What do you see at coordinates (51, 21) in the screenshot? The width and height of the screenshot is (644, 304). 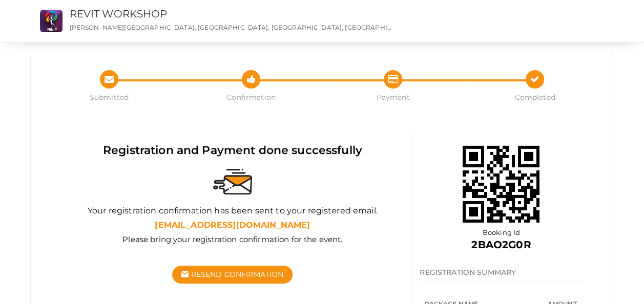 I see `img: HTABDKGS_small.png` at bounding box center [51, 21].